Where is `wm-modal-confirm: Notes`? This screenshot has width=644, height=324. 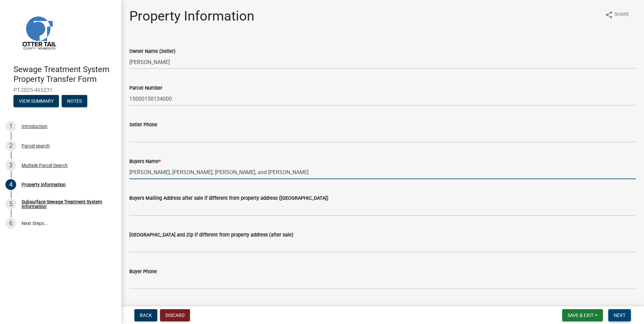 wm-modal-confirm: Notes is located at coordinates (74, 102).